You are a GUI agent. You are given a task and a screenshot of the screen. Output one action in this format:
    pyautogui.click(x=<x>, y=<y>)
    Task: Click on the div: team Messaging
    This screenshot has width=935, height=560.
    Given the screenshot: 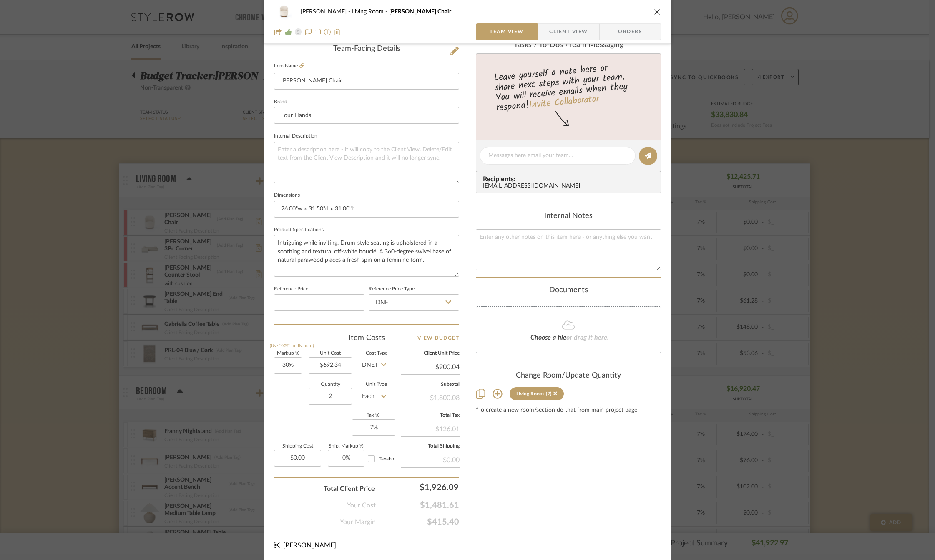 What is the action you would take?
    pyautogui.click(x=569, y=45)
    